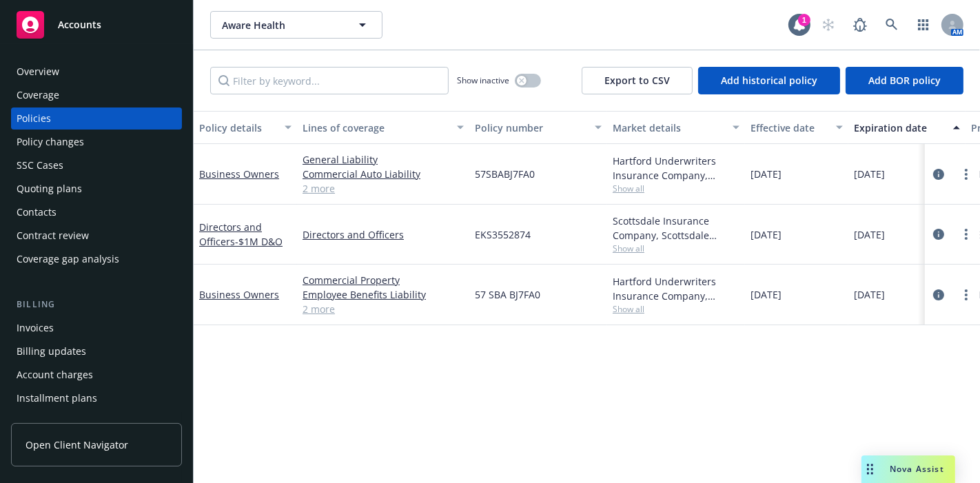 The width and height of the screenshot is (980, 483). What do you see at coordinates (96, 375) in the screenshot?
I see `a: Account charges` at bounding box center [96, 375].